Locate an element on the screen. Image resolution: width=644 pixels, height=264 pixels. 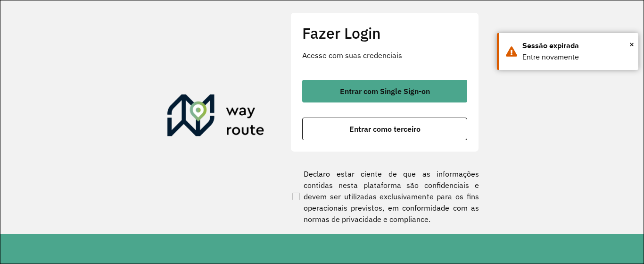
p: Acesse com suas credenciais is located at coordinates (385, 55).